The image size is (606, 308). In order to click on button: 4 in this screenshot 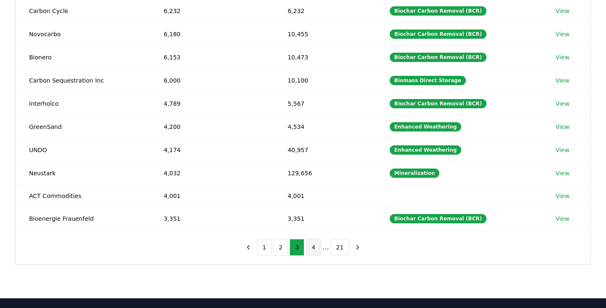, I will do `click(313, 247)`.